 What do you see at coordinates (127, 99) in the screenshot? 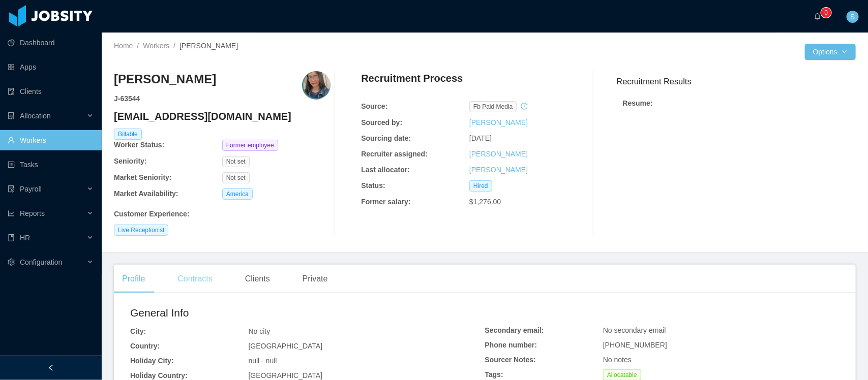
I see `strong: J- 63544` at bounding box center [127, 99].